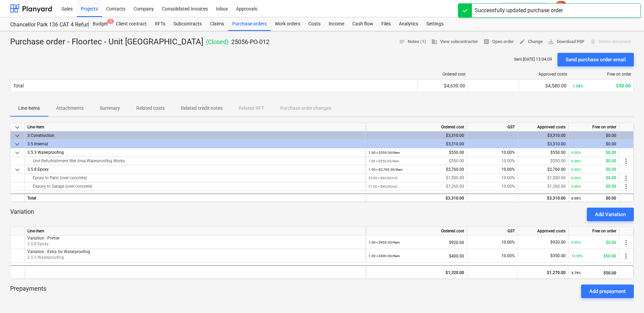 This screenshot has width=644, height=313. Describe the element at coordinates (188, 24) in the screenshot. I see `a: Subcontracts` at that location.